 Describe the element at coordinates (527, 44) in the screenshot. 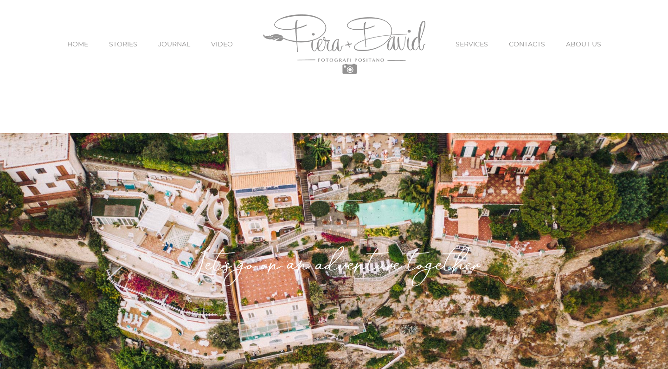

I see `span: CONTACTS` at that location.